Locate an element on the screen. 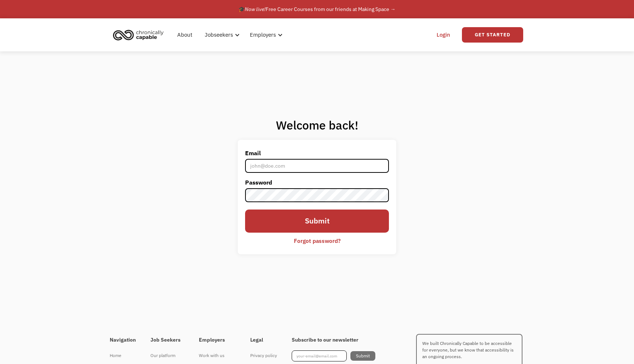 This screenshot has width=634, height=364. h4: Legal is located at coordinates (264, 340).